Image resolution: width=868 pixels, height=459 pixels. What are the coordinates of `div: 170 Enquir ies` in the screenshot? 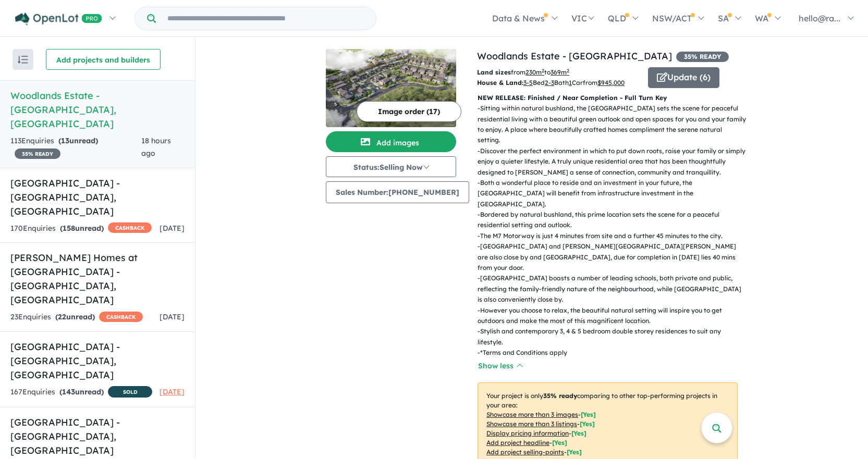 It's located at (81, 229).